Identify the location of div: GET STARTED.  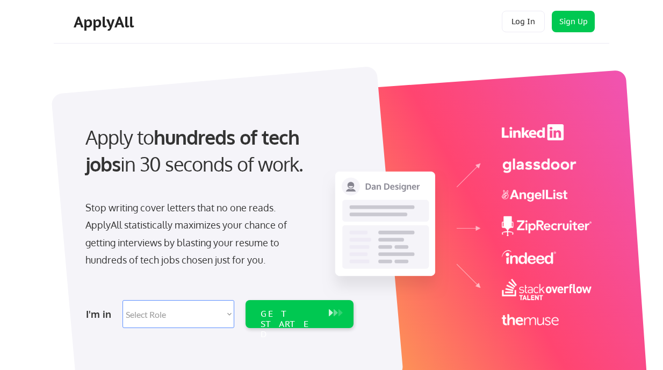
(289, 324).